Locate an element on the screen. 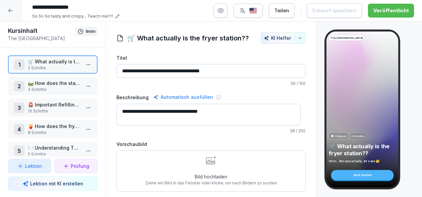  h1: 🛒 What actually is the fryer station?? is located at coordinates (188, 38).